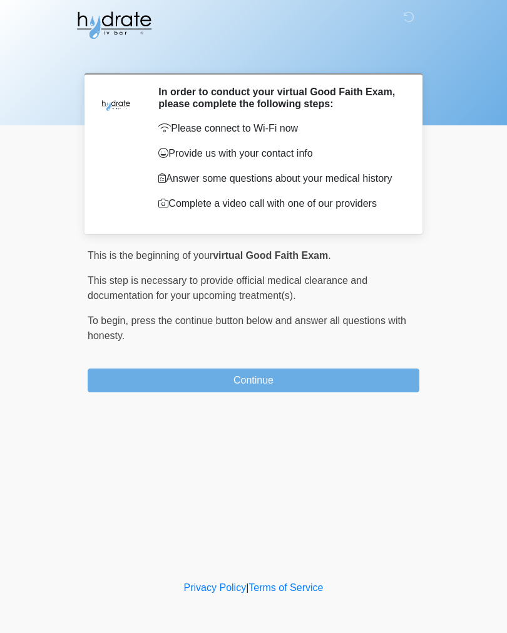 This screenshot has height=633, width=507. Describe the element at coordinates (279, 128) in the screenshot. I see `p: Please connect to Wi-Fi now` at that location.